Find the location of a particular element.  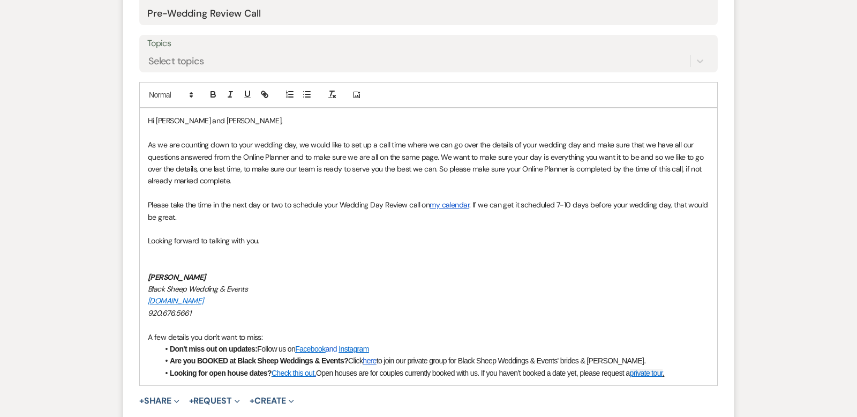

em: 920.676.5661 is located at coordinates (169, 313).